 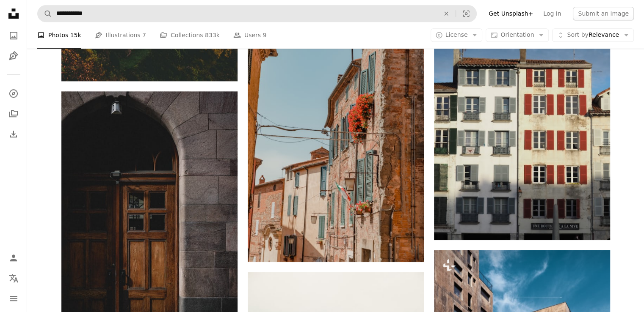 What do you see at coordinates (264, 35) in the screenshot?
I see `span: 9` at bounding box center [264, 35].